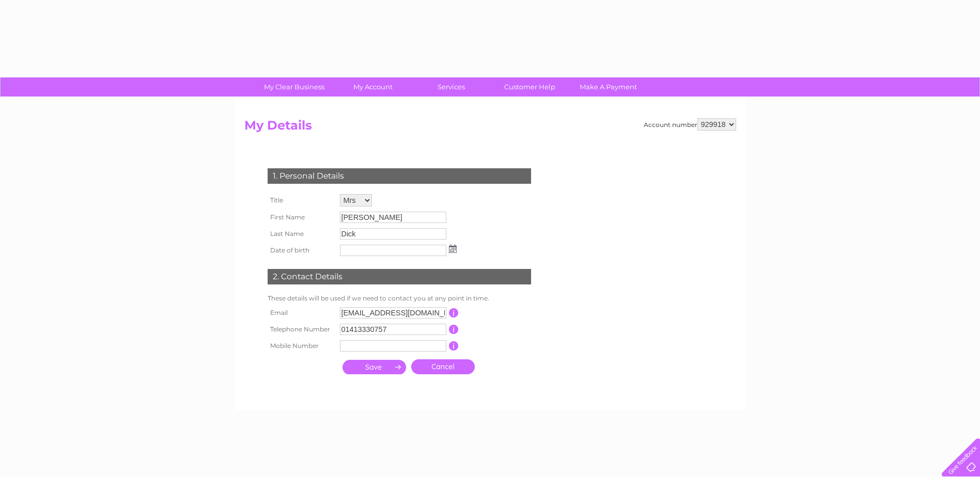 The width and height of the screenshot is (980, 477). I want to click on th: Last Name, so click(301, 234).